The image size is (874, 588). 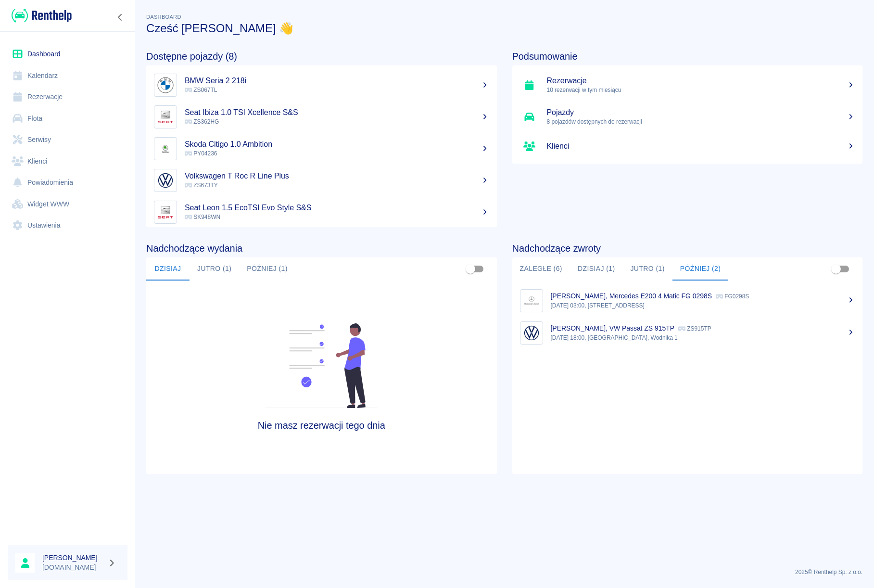 What do you see at coordinates (201, 154) in the screenshot?
I see `span: PY04236` at bounding box center [201, 154].